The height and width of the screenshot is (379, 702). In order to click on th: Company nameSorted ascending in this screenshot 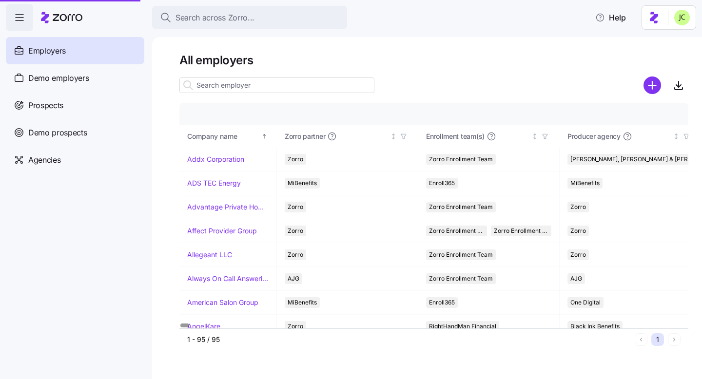, I will do `click(228, 137)`.